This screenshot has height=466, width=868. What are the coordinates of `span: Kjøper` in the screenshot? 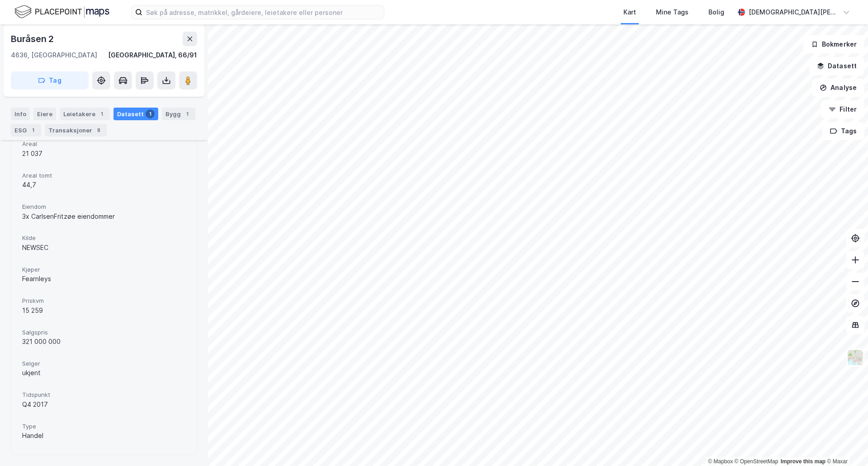 It's located at (104, 270).